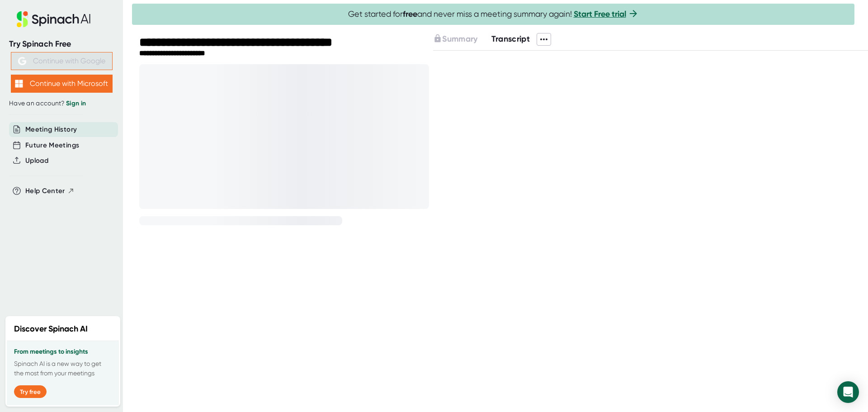 The width and height of the screenshot is (868, 412). What do you see at coordinates (62, 44) in the screenshot?
I see `div: Try Spinach Free` at bounding box center [62, 44].